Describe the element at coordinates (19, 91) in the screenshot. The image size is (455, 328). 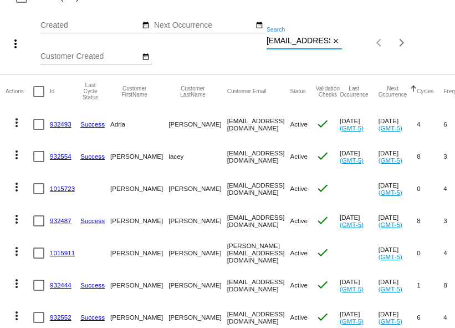
I see `mat-header-cell: Actions` at that location.